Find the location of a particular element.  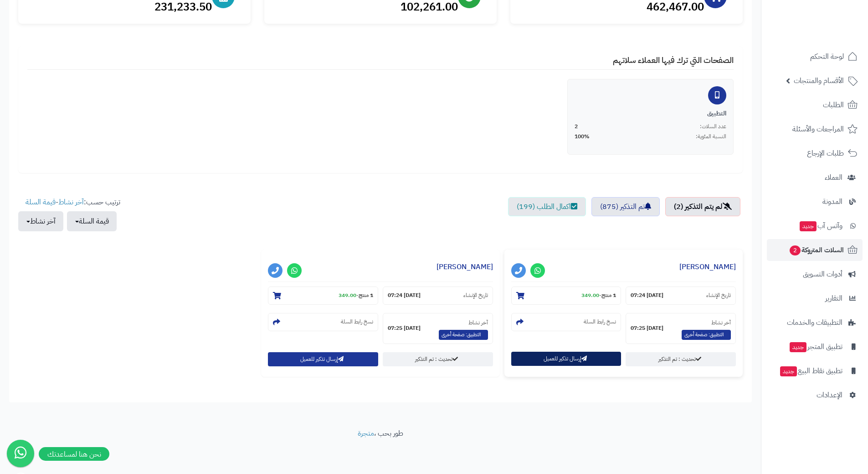

a: العملاء is located at coordinates (815, 177).